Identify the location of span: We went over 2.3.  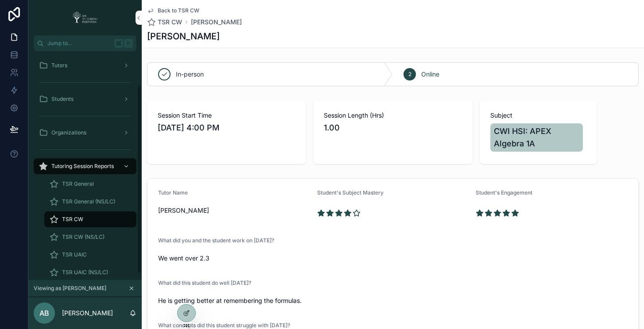
(393, 259).